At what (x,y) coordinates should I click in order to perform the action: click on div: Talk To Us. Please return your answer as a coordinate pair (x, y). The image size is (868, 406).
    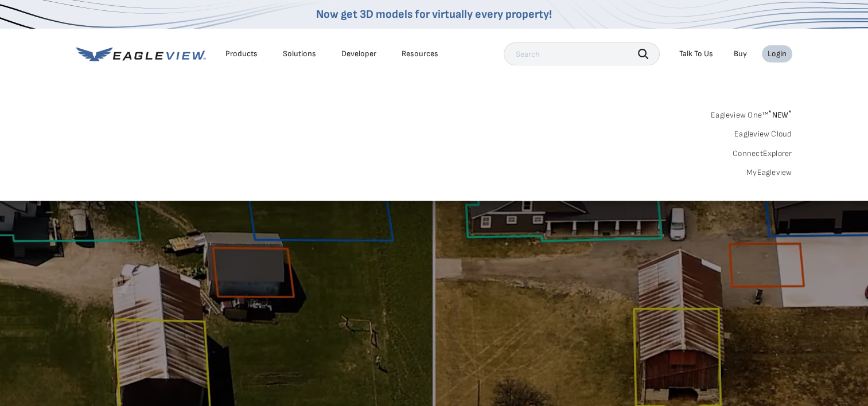
    Looking at the image, I should click on (696, 54).